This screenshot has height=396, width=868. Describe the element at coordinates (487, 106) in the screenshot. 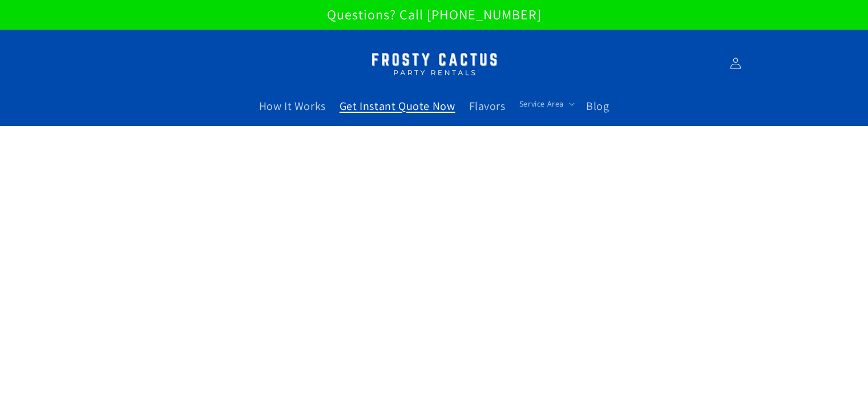

I see `span: Flavors` at that location.